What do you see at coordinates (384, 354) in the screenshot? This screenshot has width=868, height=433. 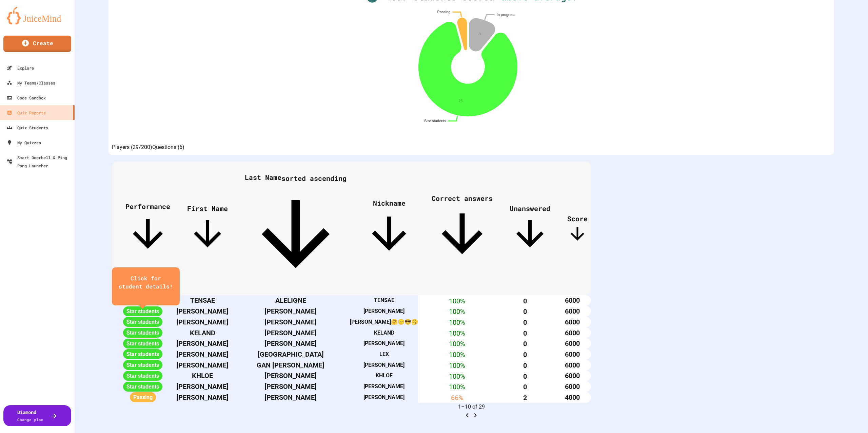 I see `th: LEX` at bounding box center [384, 354].